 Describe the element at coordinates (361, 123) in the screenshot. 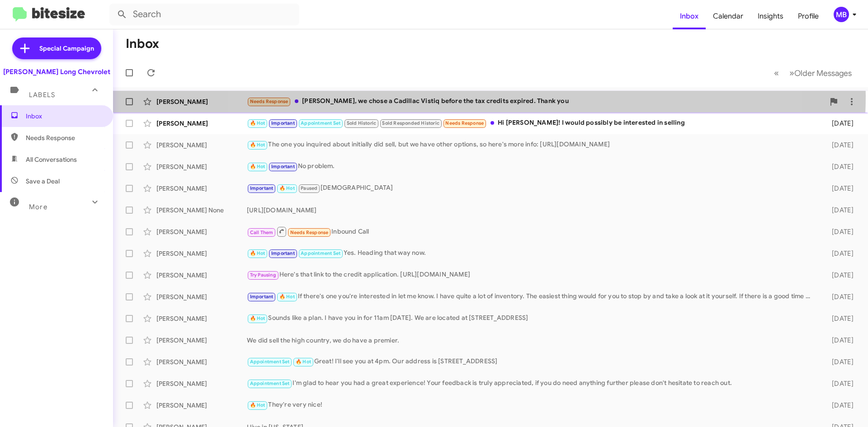

I see `span: Sold Historic` at that location.